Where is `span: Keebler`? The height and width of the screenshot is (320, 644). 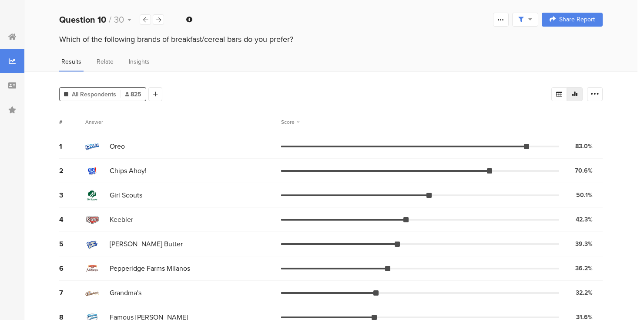 span: Keebler is located at coordinates (121, 219).